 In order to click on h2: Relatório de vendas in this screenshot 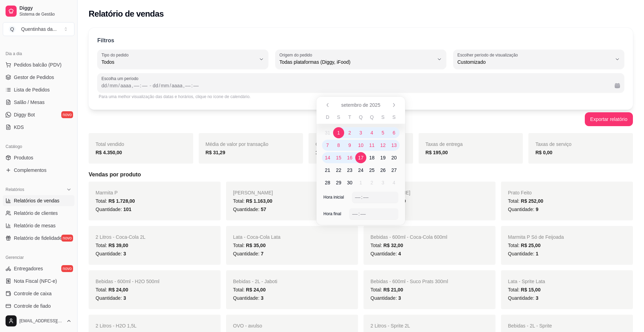, I will do `click(126, 14)`.